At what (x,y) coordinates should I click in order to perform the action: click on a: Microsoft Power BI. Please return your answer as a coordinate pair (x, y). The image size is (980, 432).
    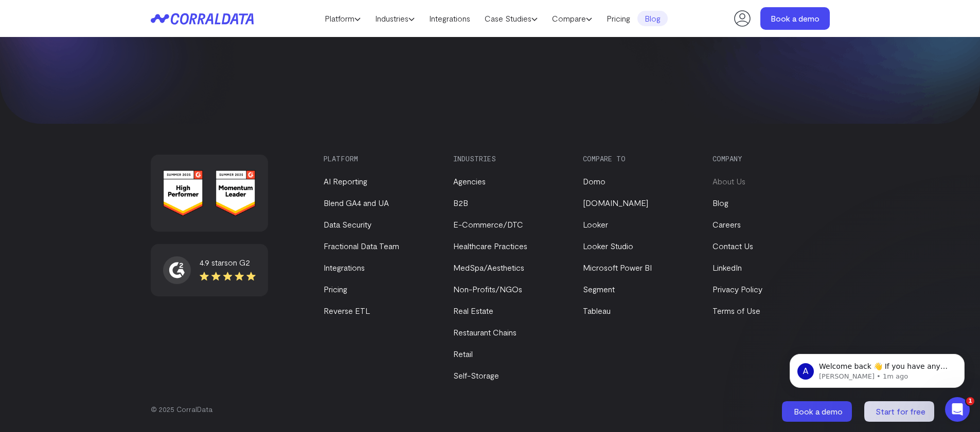
    Looking at the image, I should click on (618, 267).